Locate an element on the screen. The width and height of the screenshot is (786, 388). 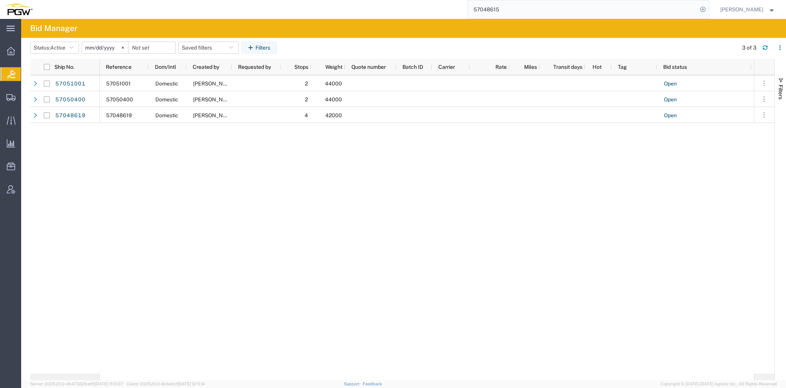
span: Active is located at coordinates (58, 48).